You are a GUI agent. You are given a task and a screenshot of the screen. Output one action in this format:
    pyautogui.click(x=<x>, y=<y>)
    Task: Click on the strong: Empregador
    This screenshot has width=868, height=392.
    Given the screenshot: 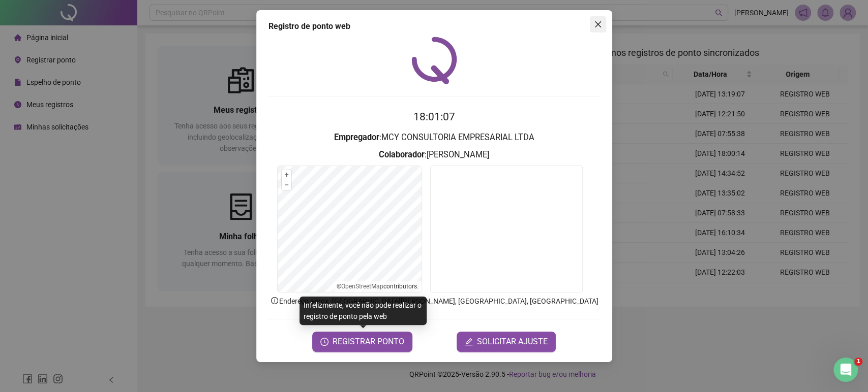 What is the action you would take?
    pyautogui.click(x=356, y=138)
    